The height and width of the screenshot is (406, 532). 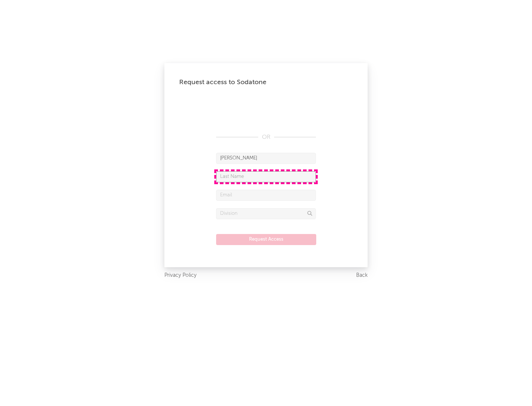 I want to click on input: Email, so click(x=266, y=196).